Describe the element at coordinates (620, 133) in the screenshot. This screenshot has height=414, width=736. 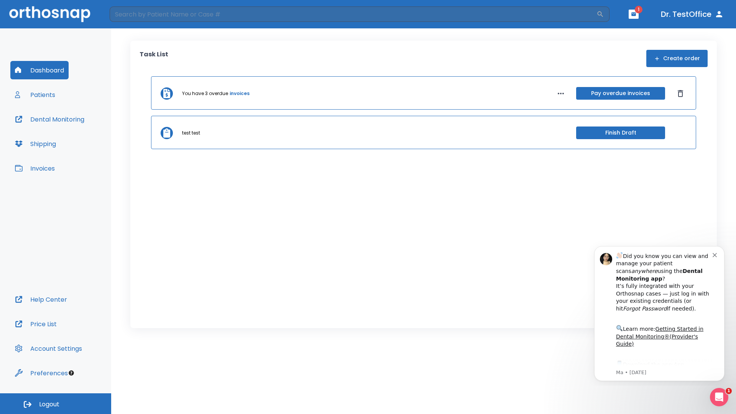
I see `button: Finish Draft` at that location.